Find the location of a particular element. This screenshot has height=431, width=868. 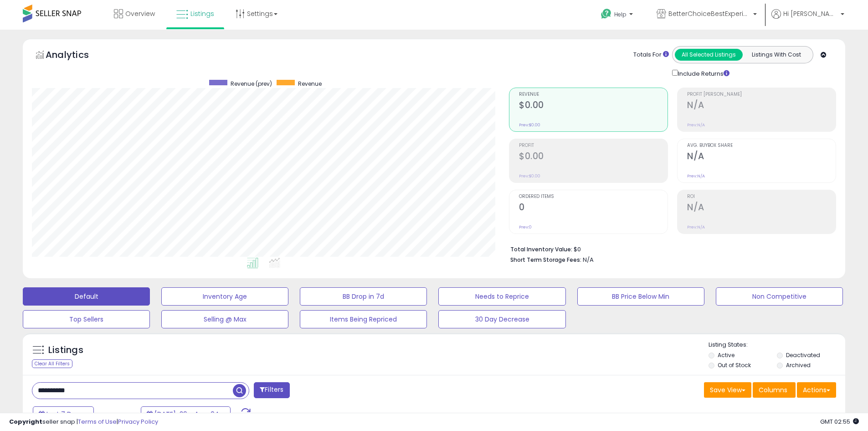

button: Actions is located at coordinates (816, 389).